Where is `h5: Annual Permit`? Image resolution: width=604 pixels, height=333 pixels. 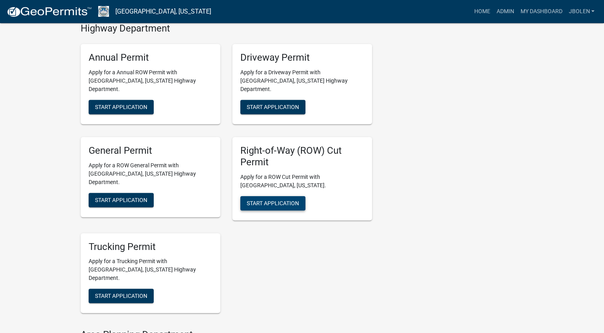 h5: Annual Permit is located at coordinates (150, 57).